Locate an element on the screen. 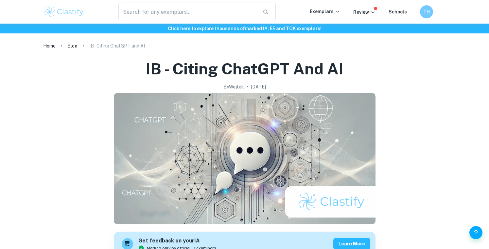  p: Review is located at coordinates (364, 12).